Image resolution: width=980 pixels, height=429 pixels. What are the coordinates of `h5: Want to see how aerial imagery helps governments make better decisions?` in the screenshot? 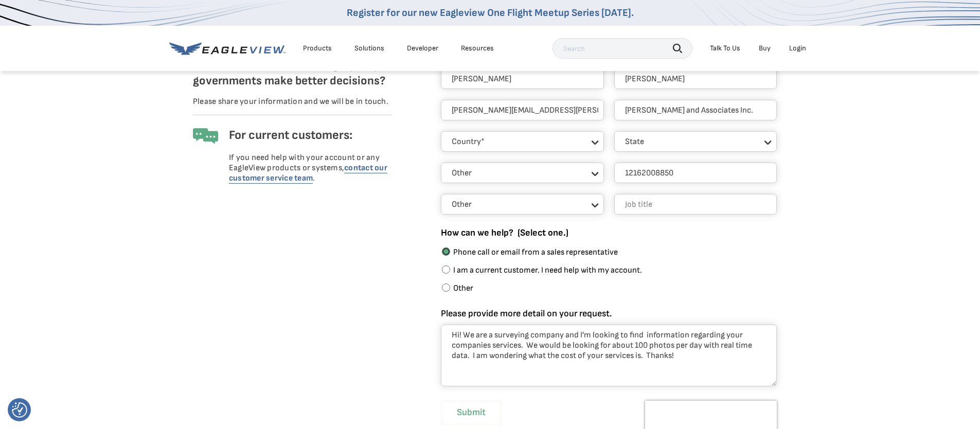 It's located at (292, 73).